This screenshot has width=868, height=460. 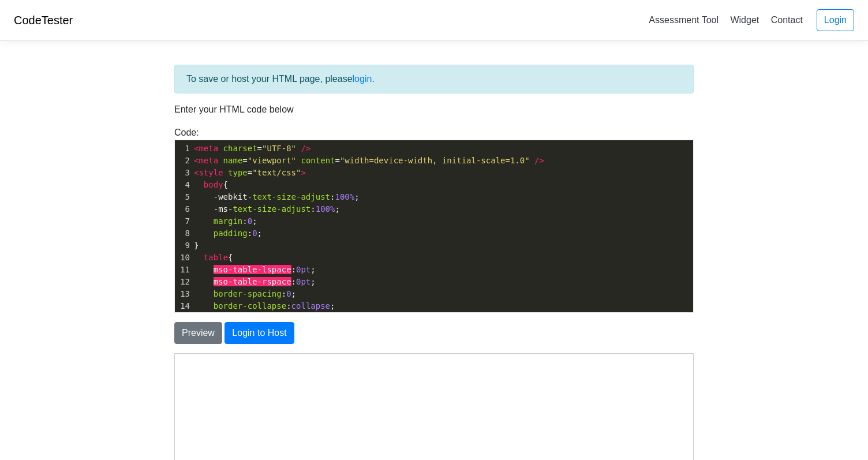 What do you see at coordinates (228, 221) in the screenshot?
I see `span: margin` at bounding box center [228, 221].